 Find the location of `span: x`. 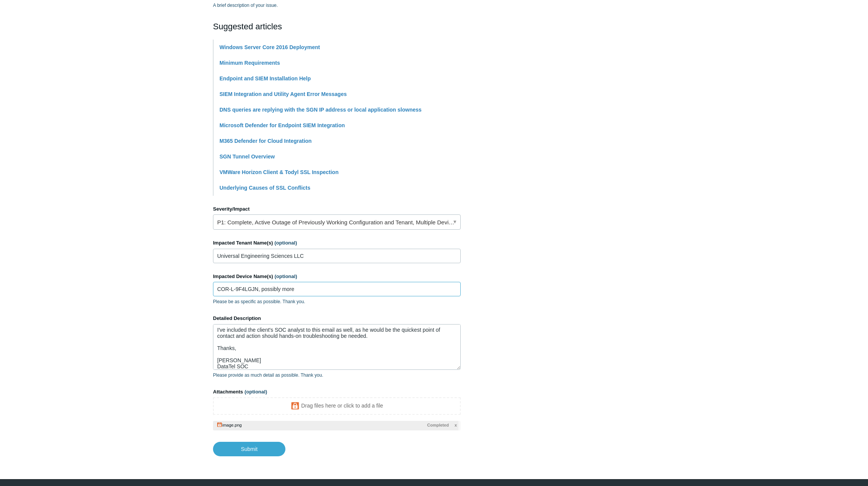

span: x is located at coordinates (456, 425).